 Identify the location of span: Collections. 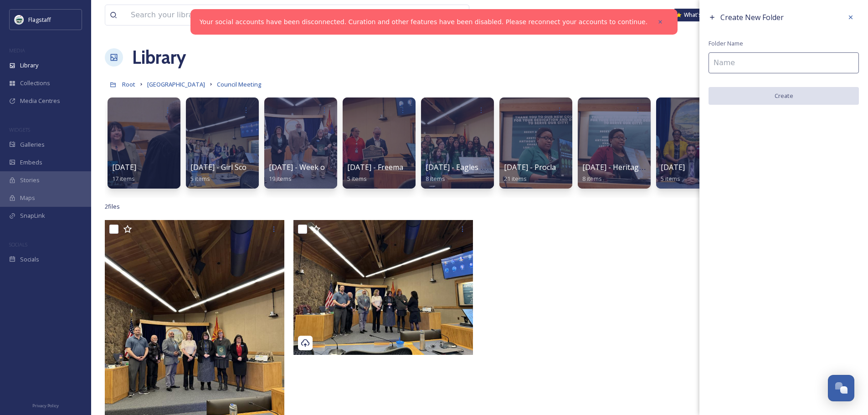
(35, 83).